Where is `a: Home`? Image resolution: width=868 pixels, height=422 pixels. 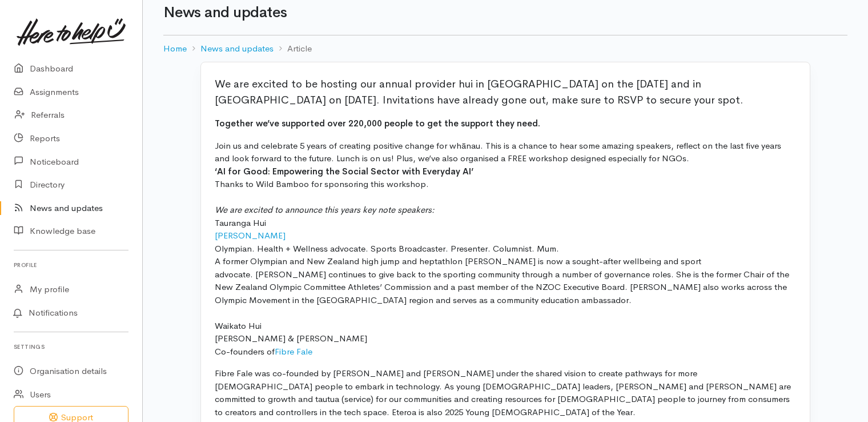
a: Home is located at coordinates (175, 49).